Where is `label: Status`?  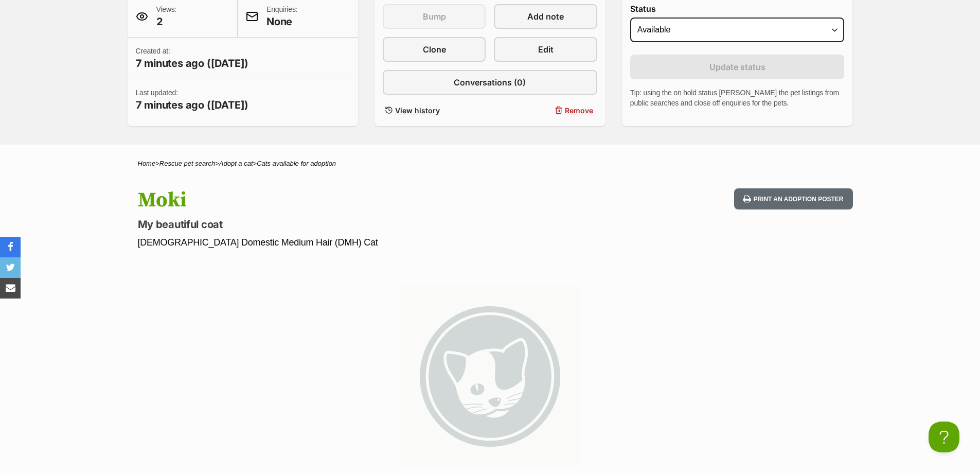
label: Status is located at coordinates (737, 9).